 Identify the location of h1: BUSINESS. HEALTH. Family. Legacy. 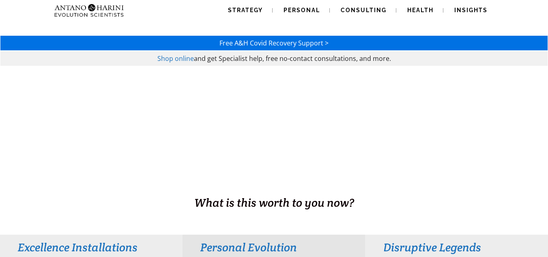
(274, 186).